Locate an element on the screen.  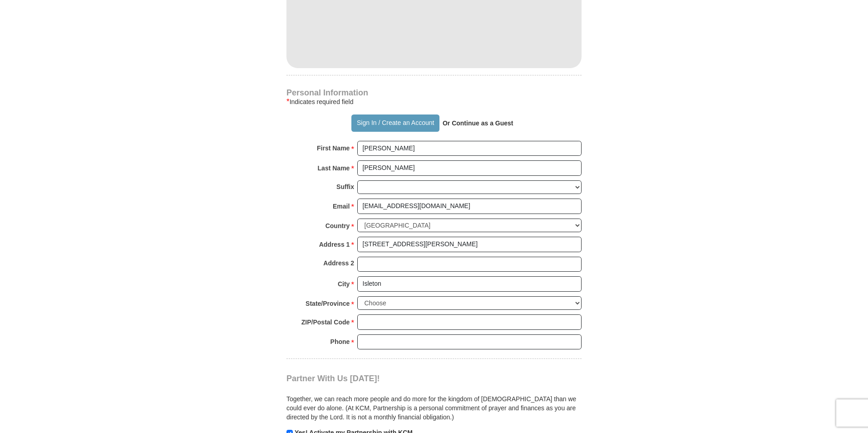
div: Indicates required field is located at coordinates (434, 102).